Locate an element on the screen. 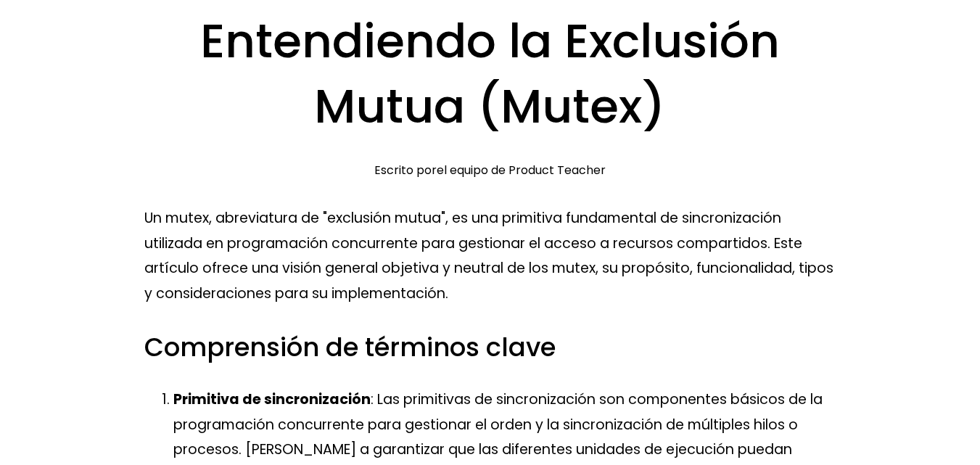  a: el equipo de Product Teacher is located at coordinates (520, 169).